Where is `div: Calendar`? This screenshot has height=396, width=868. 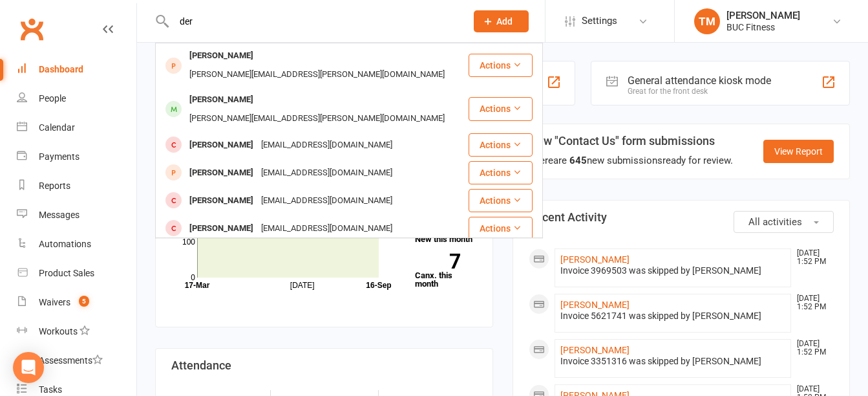 div: Calendar is located at coordinates (57, 128).